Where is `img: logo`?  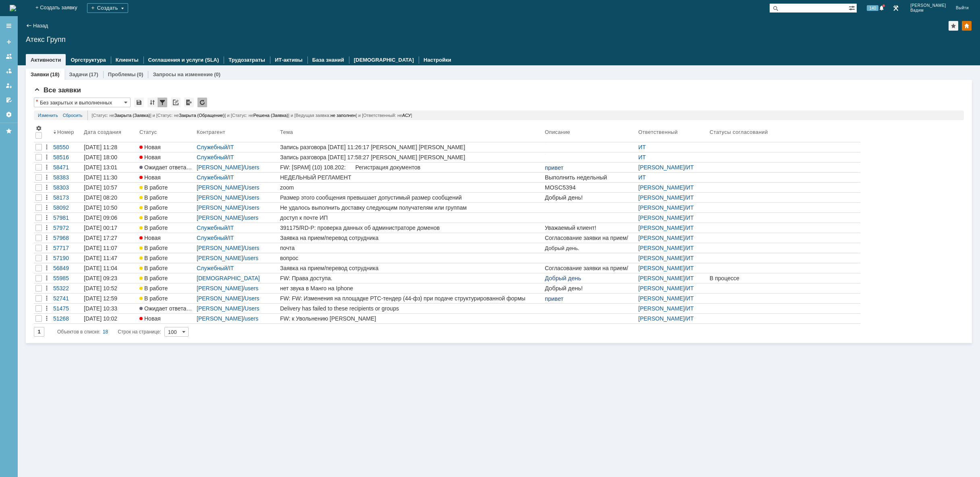 img: logo is located at coordinates (13, 8).